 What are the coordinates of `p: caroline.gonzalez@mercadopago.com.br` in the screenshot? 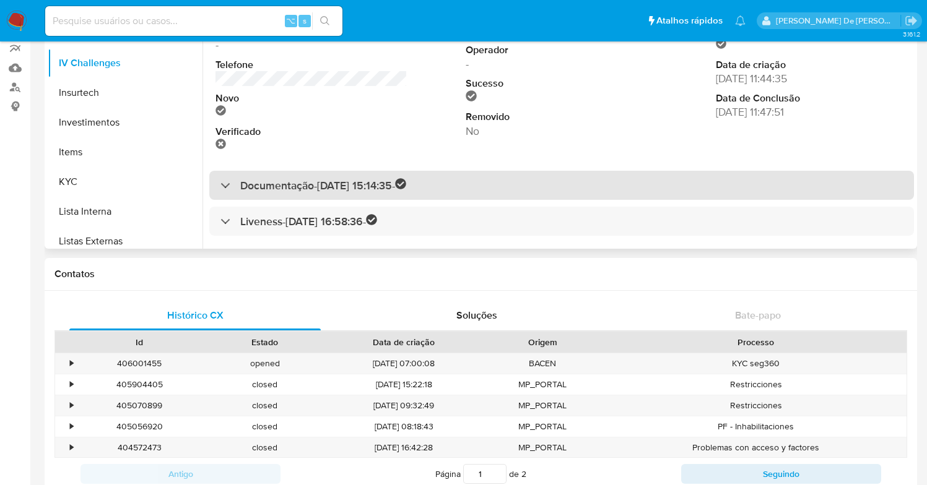 It's located at (838, 20).